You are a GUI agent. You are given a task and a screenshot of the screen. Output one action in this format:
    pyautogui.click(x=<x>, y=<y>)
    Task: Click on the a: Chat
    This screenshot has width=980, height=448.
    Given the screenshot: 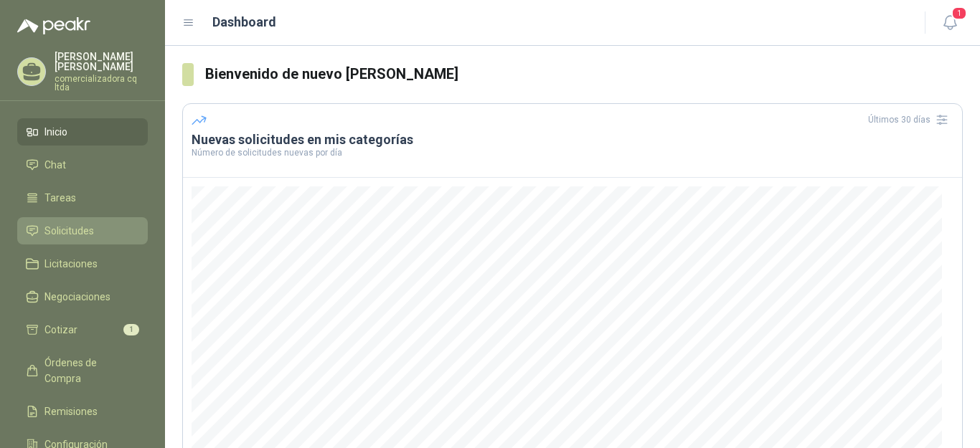 What is the action you would take?
    pyautogui.click(x=83, y=165)
    